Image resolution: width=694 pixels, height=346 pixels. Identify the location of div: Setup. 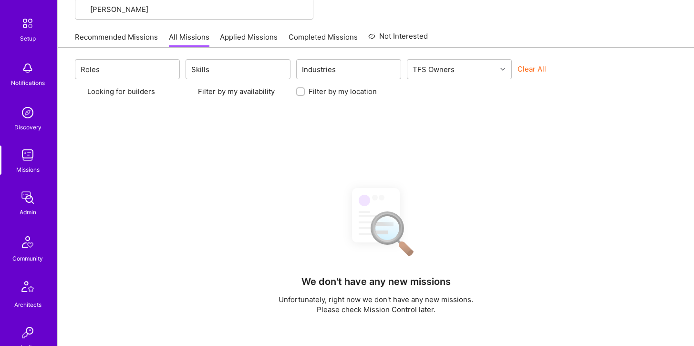
(28, 38).